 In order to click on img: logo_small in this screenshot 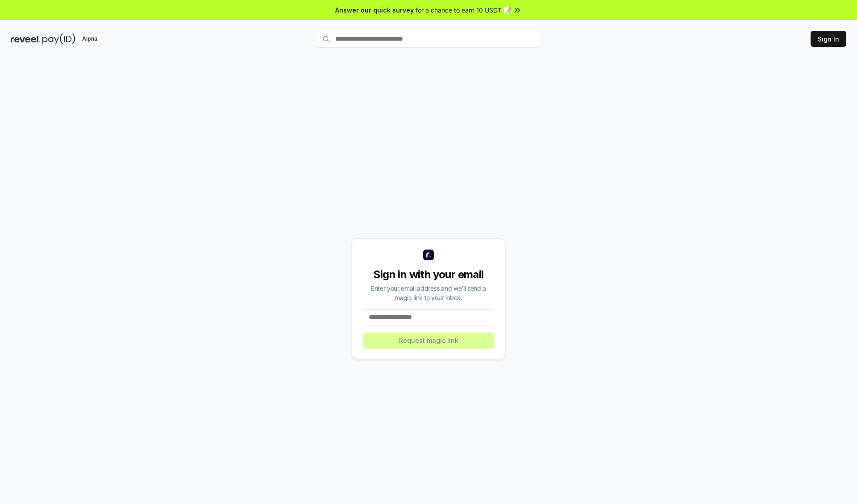, I will do `click(429, 254)`.